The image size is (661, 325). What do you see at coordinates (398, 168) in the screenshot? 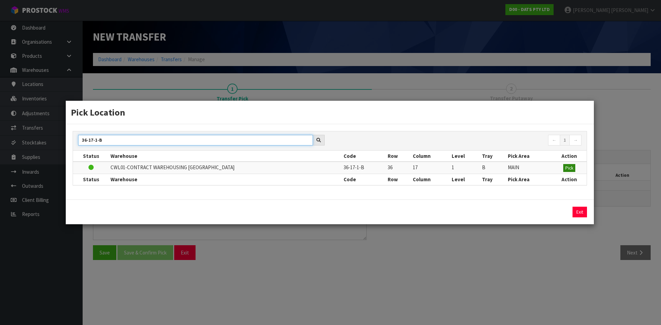
I see `td: 36` at bounding box center [398, 168].